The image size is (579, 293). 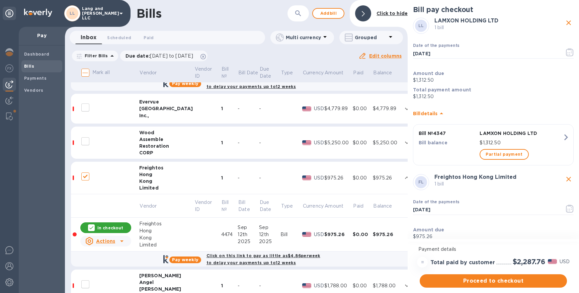 What do you see at coordinates (119, 38) in the screenshot?
I see `span: Scheduled` at bounding box center [119, 38].